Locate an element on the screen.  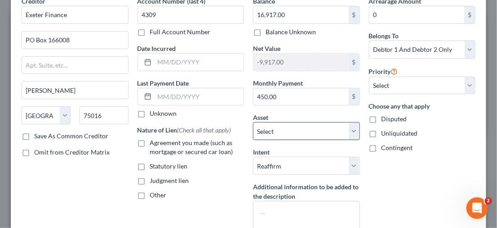
label: Monthly Payment is located at coordinates (278, 83).